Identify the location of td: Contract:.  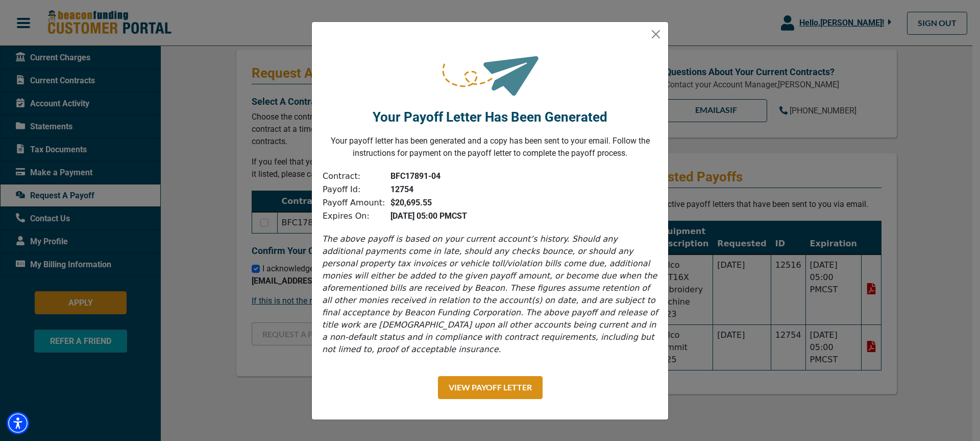
(354, 176).